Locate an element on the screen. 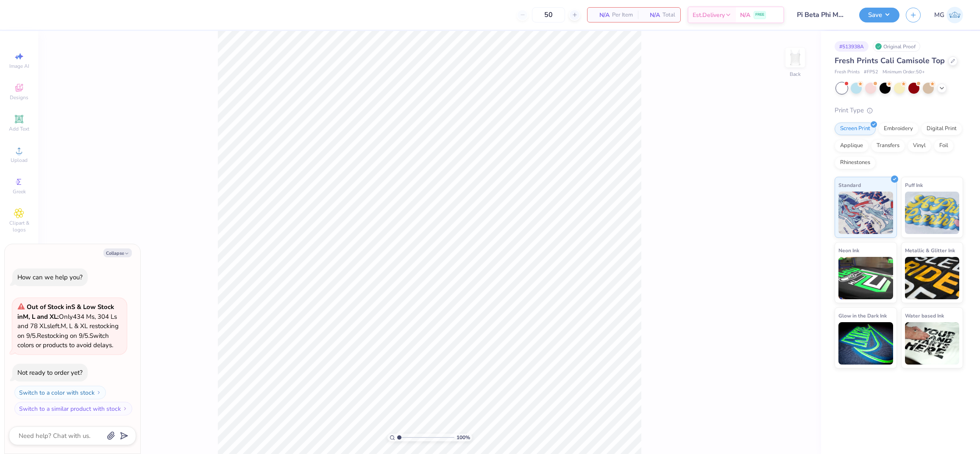  button: Switch to a similar product with stock is located at coordinates (74, 409).